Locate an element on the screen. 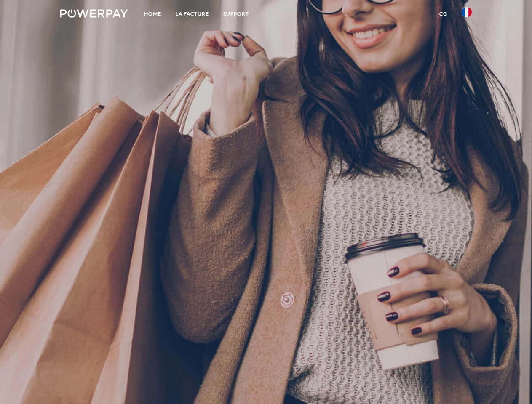 This screenshot has height=404, width=532. img: fr is located at coordinates (467, 12).